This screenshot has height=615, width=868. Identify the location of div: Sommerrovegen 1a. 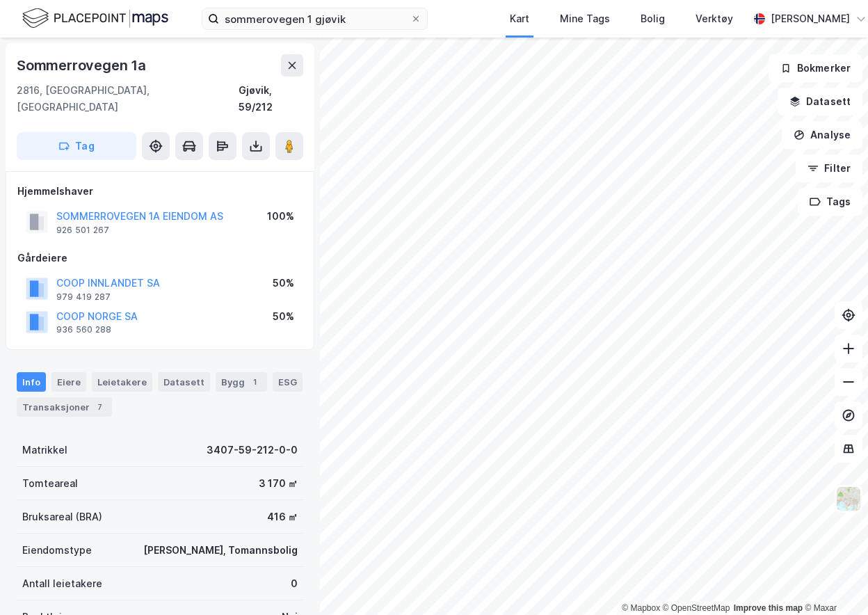
(83, 65).